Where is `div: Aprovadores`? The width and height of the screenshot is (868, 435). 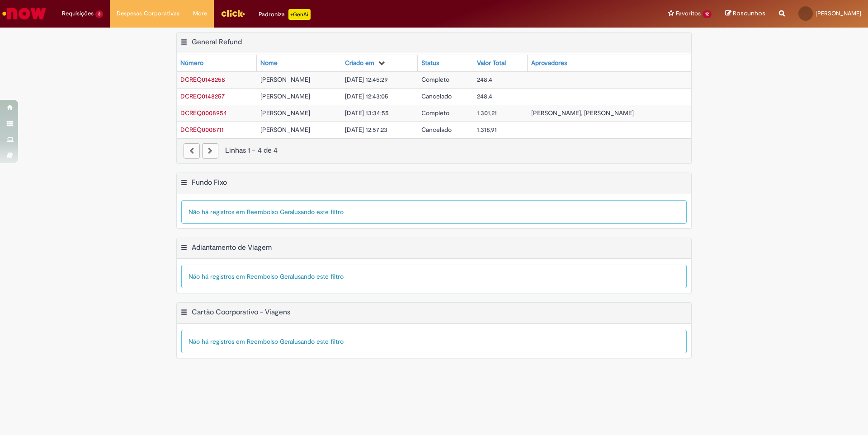
div: Aprovadores is located at coordinates (549, 63).